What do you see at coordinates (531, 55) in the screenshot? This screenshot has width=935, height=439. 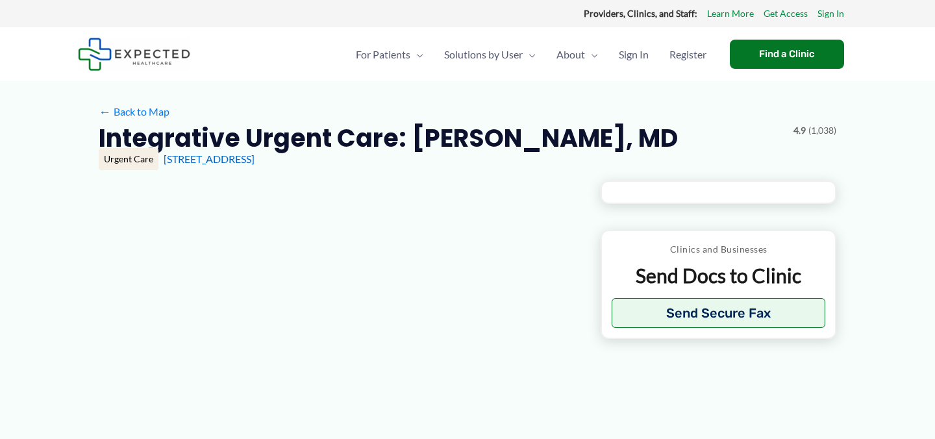 I see `nav: Primary Site Navigation` at bounding box center [531, 55].